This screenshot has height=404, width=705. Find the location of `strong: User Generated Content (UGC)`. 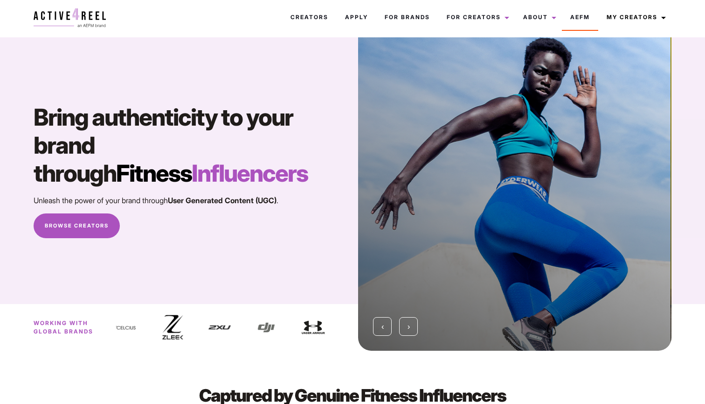

strong: User Generated Content (UGC) is located at coordinates (222, 200).